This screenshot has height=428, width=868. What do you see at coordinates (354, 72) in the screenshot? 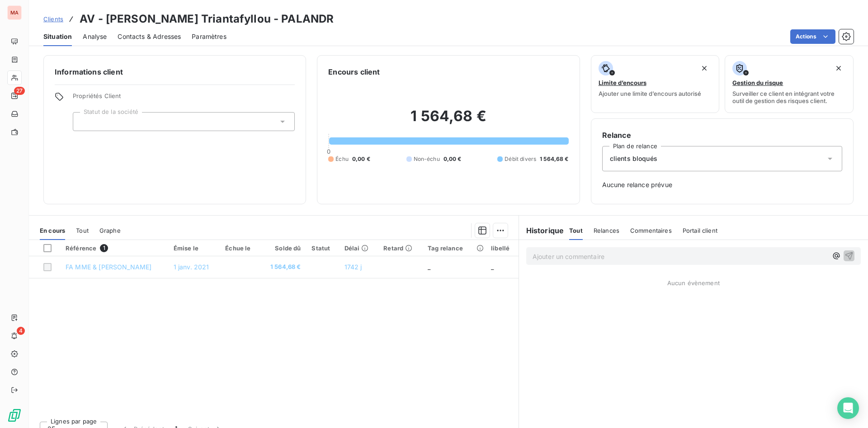
I see `h6: Encours client` at bounding box center [354, 72].